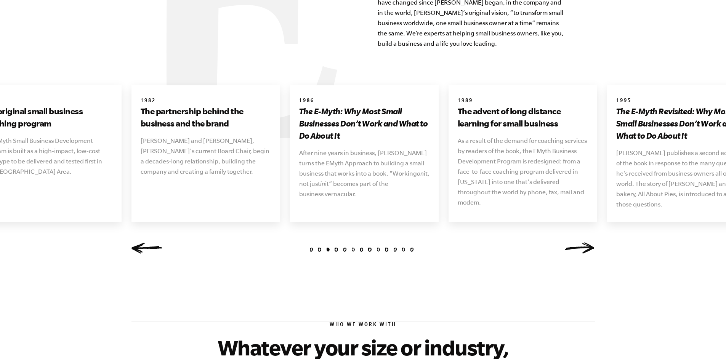 The width and height of the screenshot is (726, 360). I want to click on a: Next, so click(580, 248).